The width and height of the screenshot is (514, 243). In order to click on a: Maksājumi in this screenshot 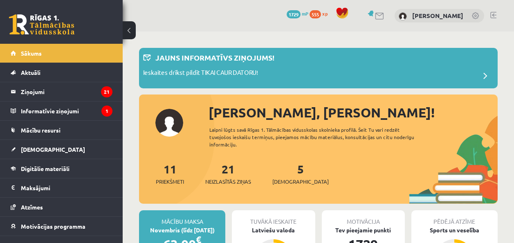, I will do `click(61, 188)`.